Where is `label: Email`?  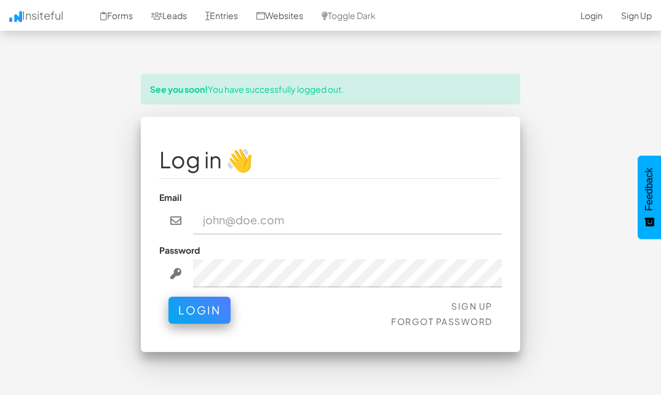 label: Email is located at coordinates (170, 197).